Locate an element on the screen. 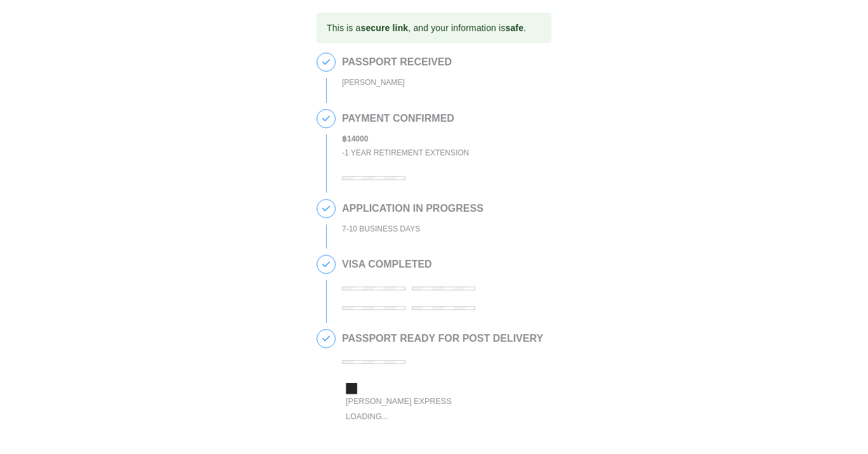 This screenshot has width=868, height=454. span: 1 is located at coordinates (326, 62).